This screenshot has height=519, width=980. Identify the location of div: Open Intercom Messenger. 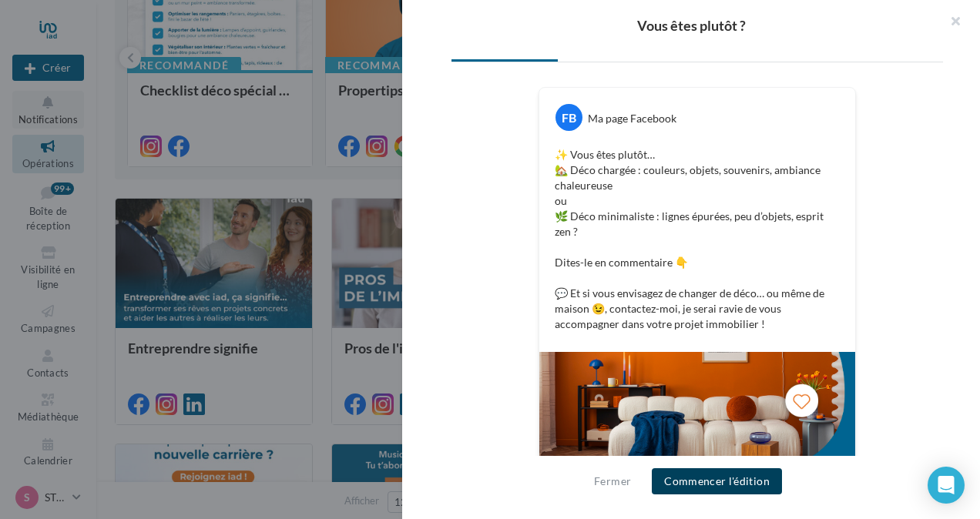
(946, 485).